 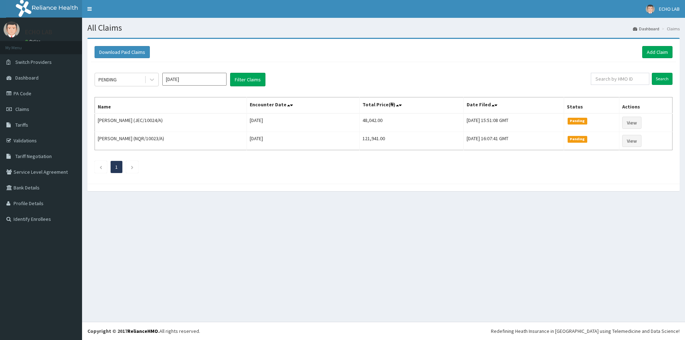 I want to click on a: Next page, so click(x=132, y=167).